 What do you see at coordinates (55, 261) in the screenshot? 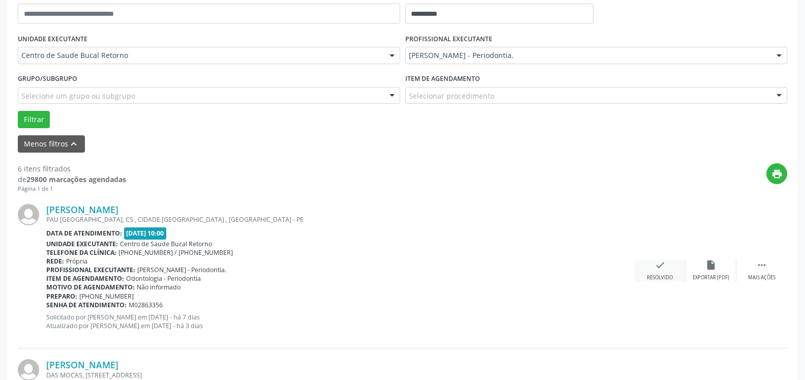
I see `b: Rede:` at bounding box center [55, 261].